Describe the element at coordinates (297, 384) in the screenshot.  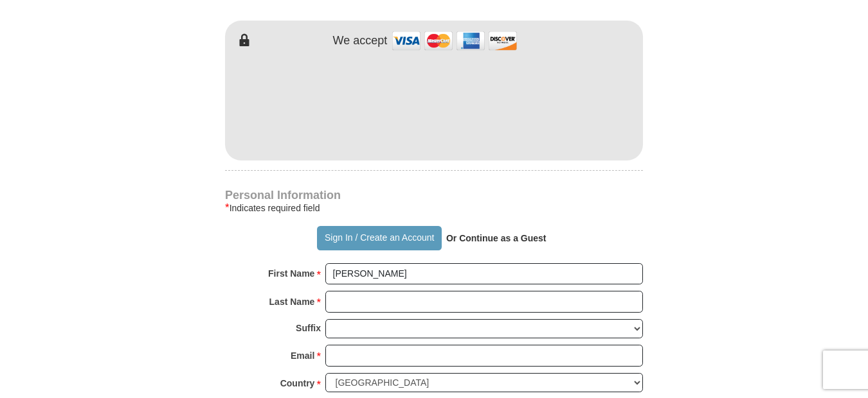
I see `strong: Country` at that location.